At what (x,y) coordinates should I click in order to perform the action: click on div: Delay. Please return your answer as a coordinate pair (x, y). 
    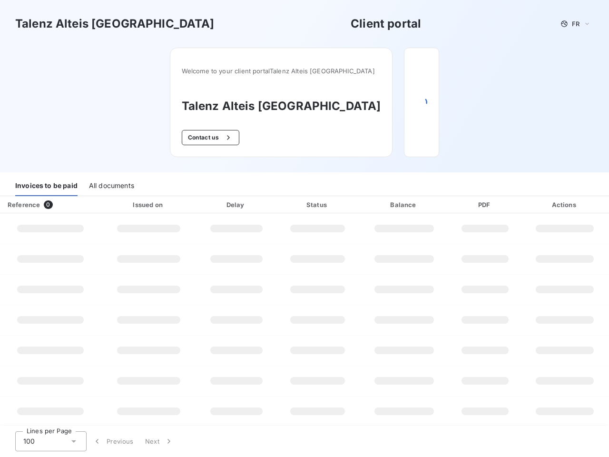
    Looking at the image, I should click on (236, 205).